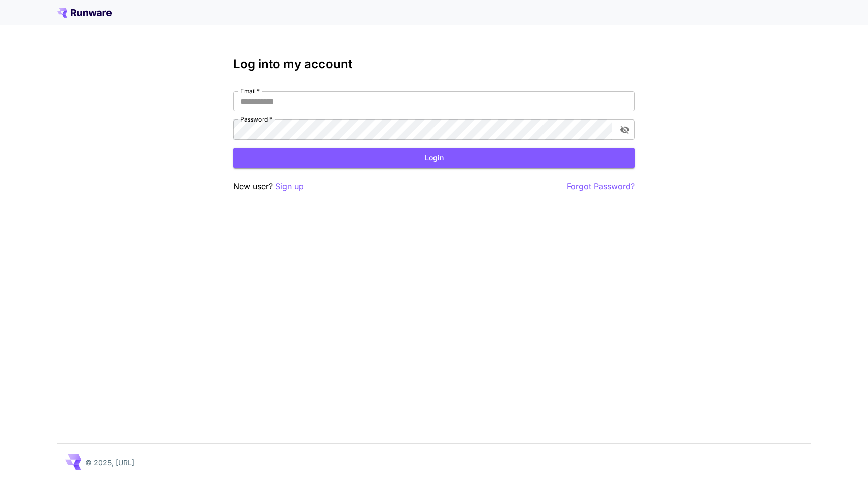 The width and height of the screenshot is (868, 481). Describe the element at coordinates (434, 158) in the screenshot. I see `button: Login` at that location.